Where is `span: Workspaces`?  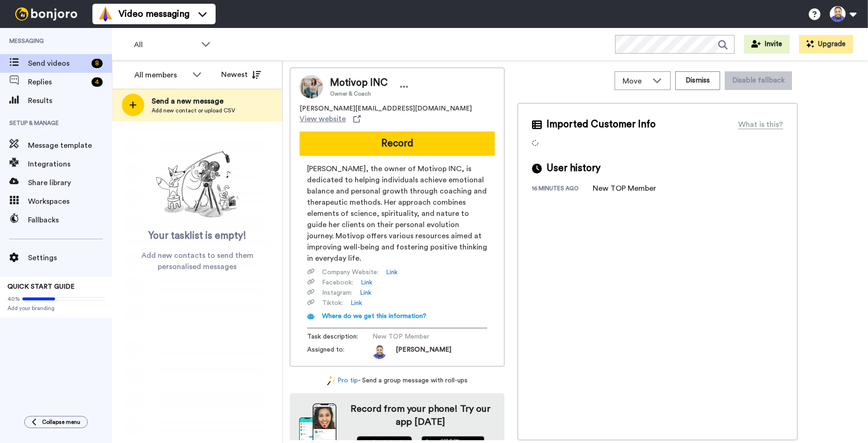
span: Workspaces is located at coordinates (70, 201).